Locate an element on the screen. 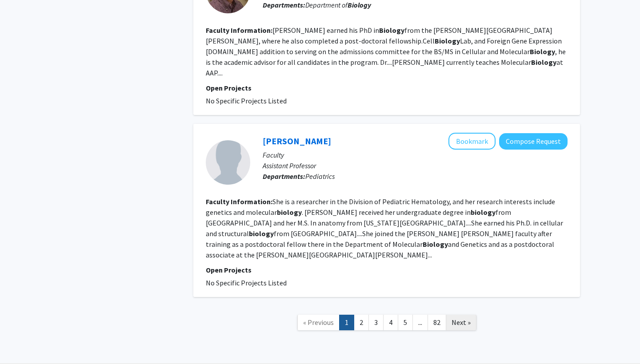 This screenshot has width=640, height=364. p: Faculty is located at coordinates (415, 155).